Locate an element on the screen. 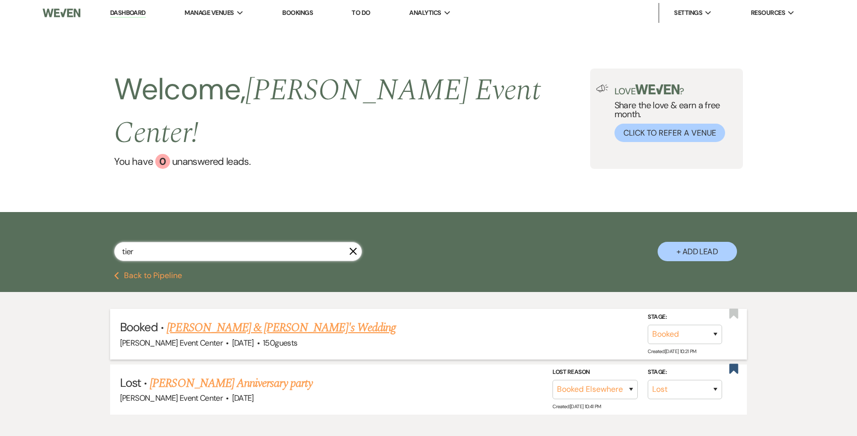 The image size is (857, 436). span: Settings is located at coordinates (688, 13).